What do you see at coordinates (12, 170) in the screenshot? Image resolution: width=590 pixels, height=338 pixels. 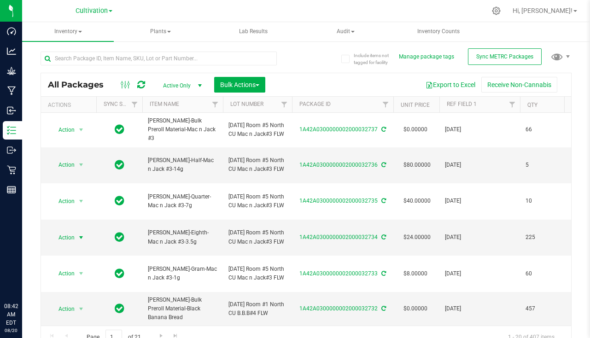 I see `inline-svg: Retail` at bounding box center [12, 170].